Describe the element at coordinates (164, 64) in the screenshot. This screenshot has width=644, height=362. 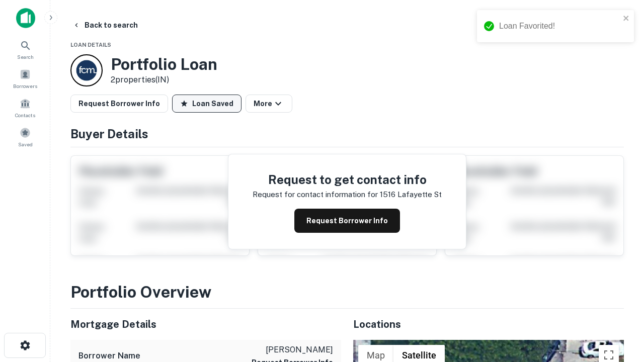
I see `h3: Portfolio Loan` at that location.